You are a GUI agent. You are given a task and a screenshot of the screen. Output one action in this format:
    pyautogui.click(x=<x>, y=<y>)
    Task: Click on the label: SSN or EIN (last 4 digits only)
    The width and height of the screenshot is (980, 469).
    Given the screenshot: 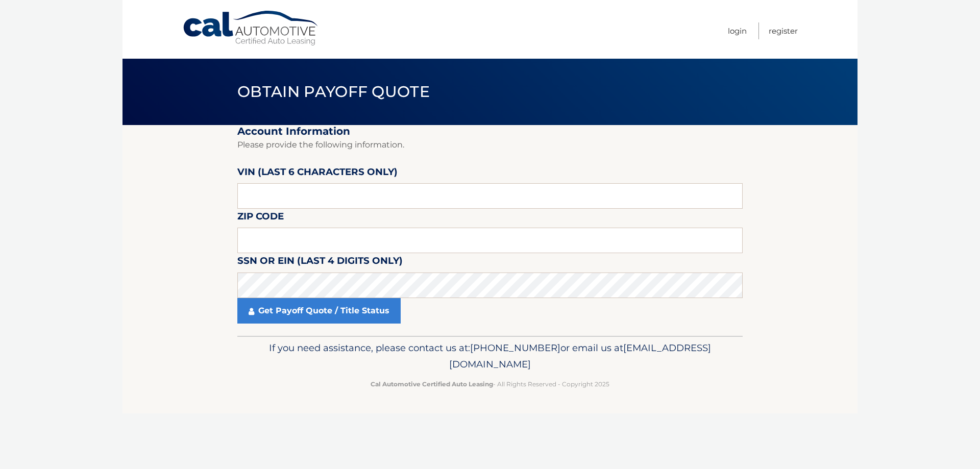 What is the action you would take?
    pyautogui.click(x=321, y=262)
    